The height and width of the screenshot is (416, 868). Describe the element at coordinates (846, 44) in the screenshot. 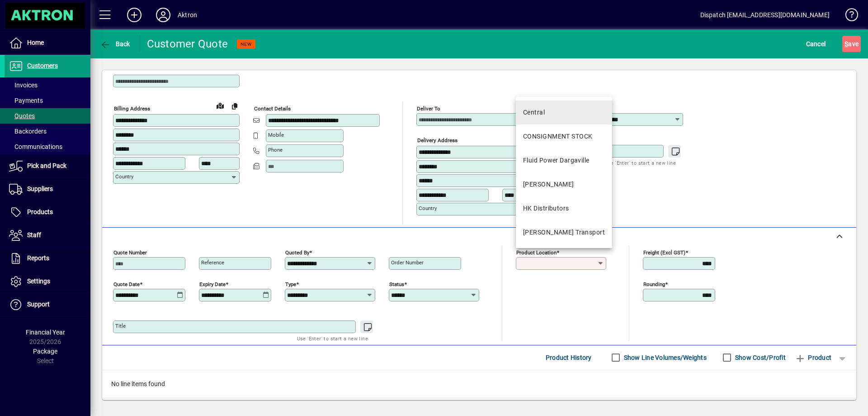

I see `span: S` at that location.